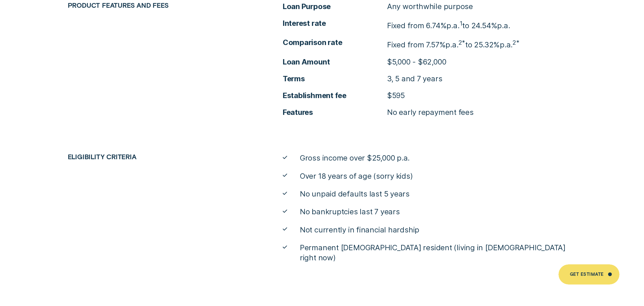 This screenshot has height=306, width=644. What do you see at coordinates (415, 79) in the screenshot?
I see `p: 3, 5 and 7 years` at bounding box center [415, 79].